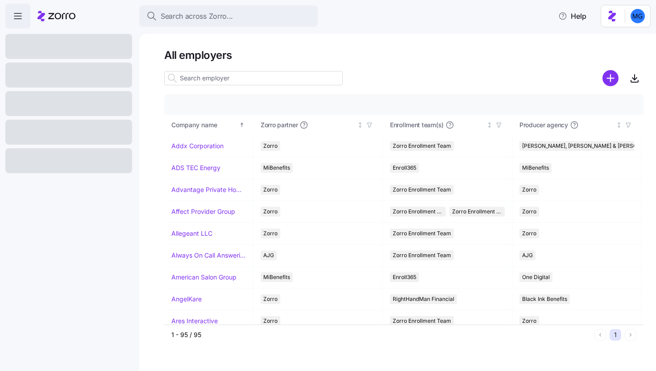 Image resolution: width=656 pixels, height=371 pixels. I want to click on span: Zorro Enrollment Experts, so click(477, 211).